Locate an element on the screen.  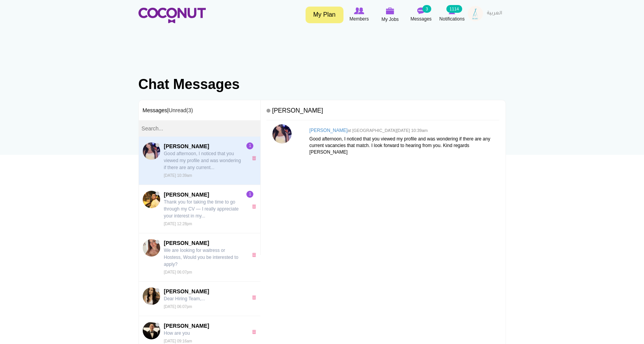
p: Thank you for taking the time to go through my CV — I really appreciate your interest in my... is located at coordinates (204, 209).